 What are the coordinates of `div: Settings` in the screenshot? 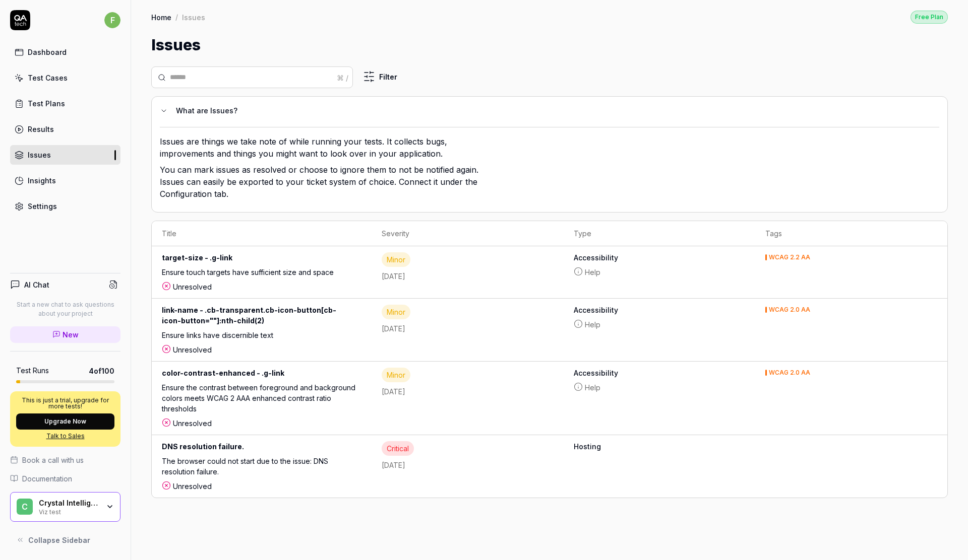 It's located at (43, 206).